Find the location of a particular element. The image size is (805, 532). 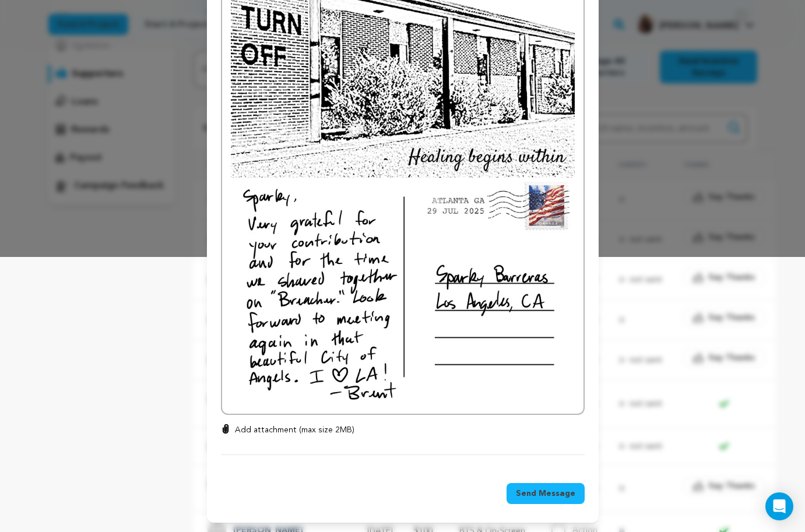

span: Send Message is located at coordinates (546, 493).